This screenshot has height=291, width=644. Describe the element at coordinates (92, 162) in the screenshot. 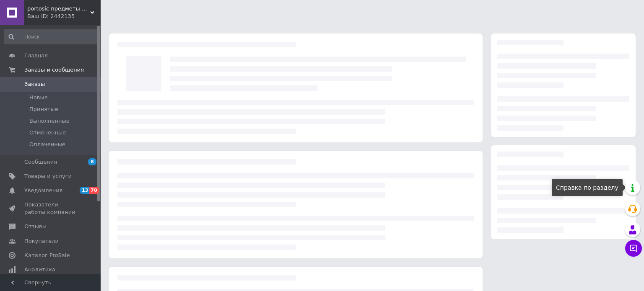

I see `span: 8` at that location.